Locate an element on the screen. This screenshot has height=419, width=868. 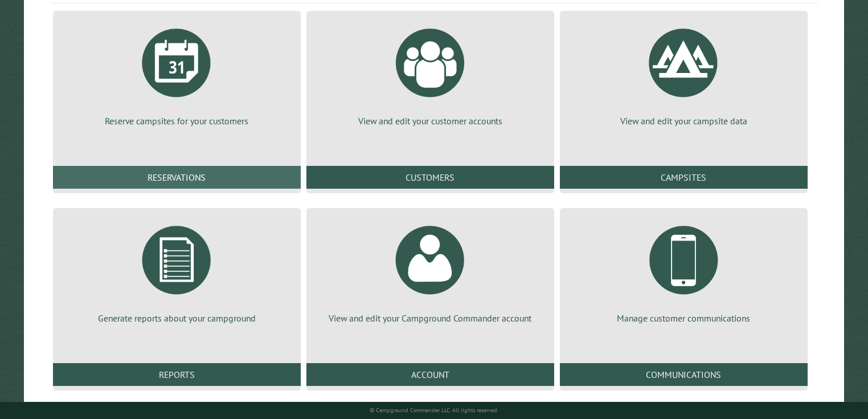
a: Reservations is located at coordinates (176, 177).